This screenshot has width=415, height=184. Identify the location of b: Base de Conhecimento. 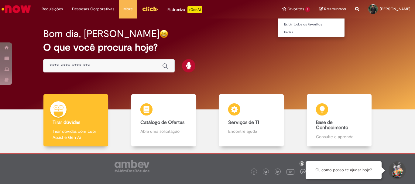
(332, 125).